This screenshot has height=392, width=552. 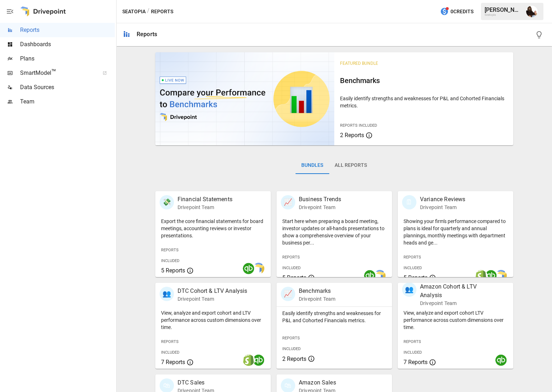 What do you see at coordinates (317, 291) in the screenshot?
I see `p: Benchmarks` at bounding box center [317, 291].